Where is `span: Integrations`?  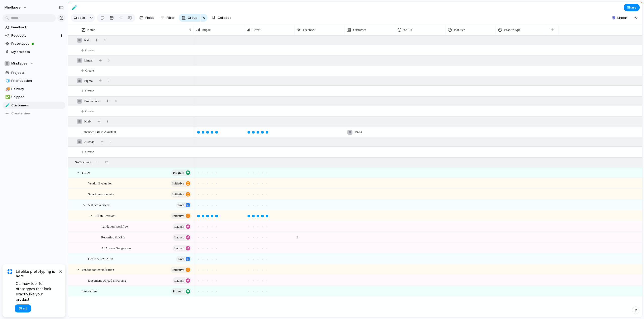 span: Integrations is located at coordinates (89, 291).